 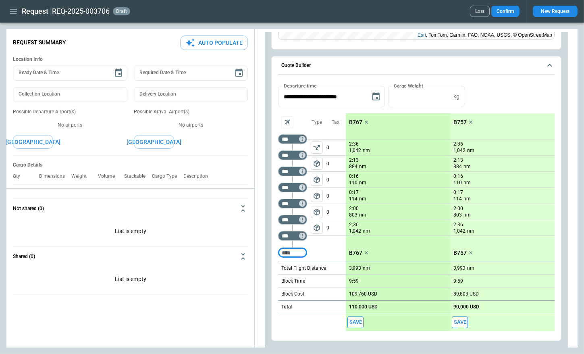 I want to click on p: Taxi, so click(x=336, y=122).